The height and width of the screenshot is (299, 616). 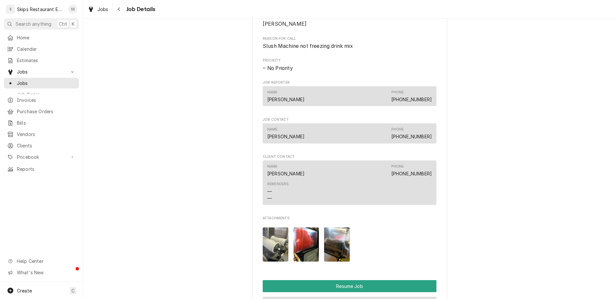 What do you see at coordinates (275, 244) in the screenshot?
I see `img: 0HixiMtvSkuGMjGyfm9L` at bounding box center [275, 244].